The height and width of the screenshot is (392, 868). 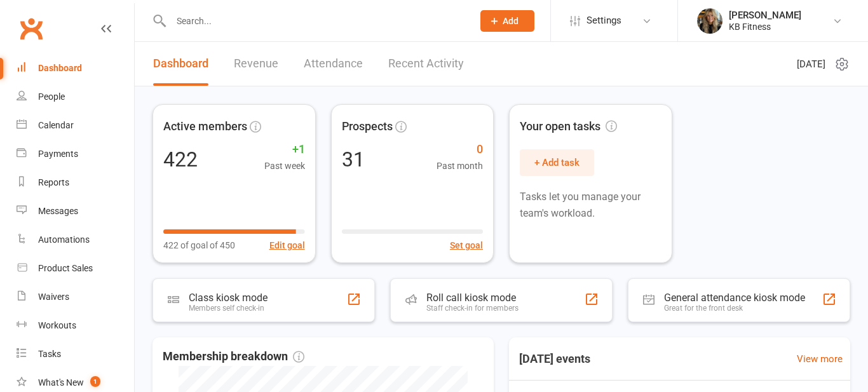 I want to click on span: Prospects, so click(x=367, y=126).